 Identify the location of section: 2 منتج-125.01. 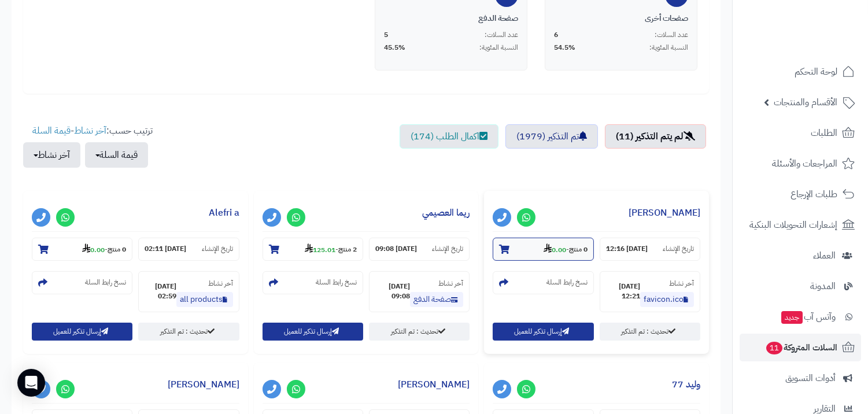
(313, 249).